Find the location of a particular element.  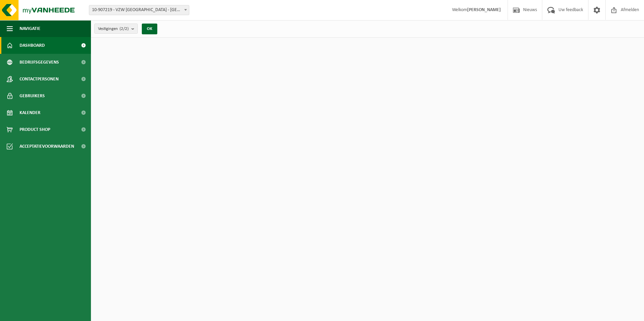

span: Dashboard is located at coordinates (32, 46).